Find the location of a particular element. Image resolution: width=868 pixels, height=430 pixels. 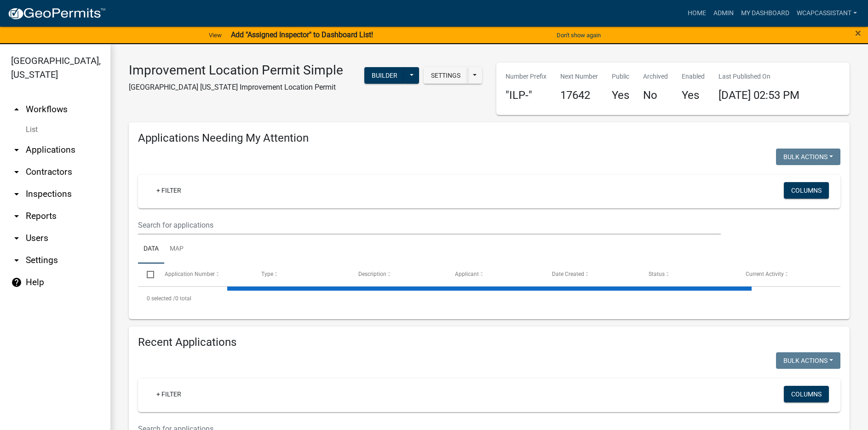

datatable-header-cell: Date Created is located at coordinates (591, 275).